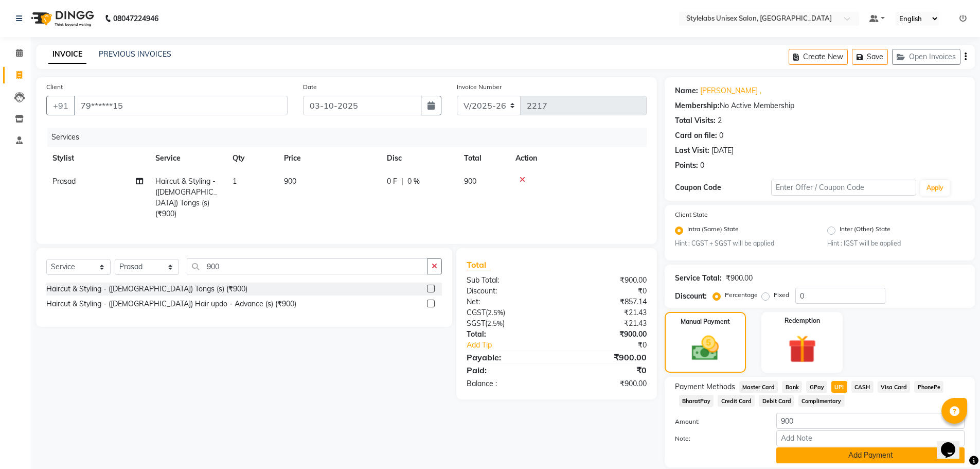 This screenshot has width=980, height=469. What do you see at coordinates (871, 454) in the screenshot?
I see `button: Add Payment` at bounding box center [871, 454].